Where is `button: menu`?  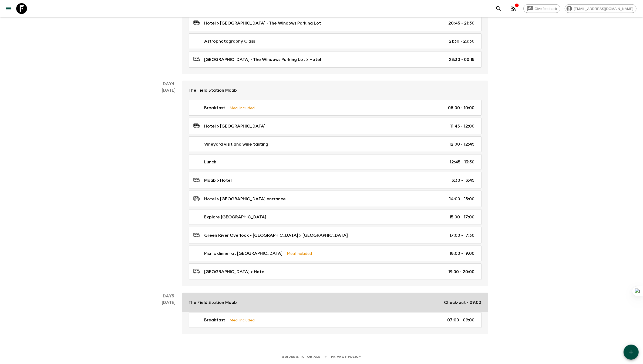
button: menu is located at coordinates (8, 8).